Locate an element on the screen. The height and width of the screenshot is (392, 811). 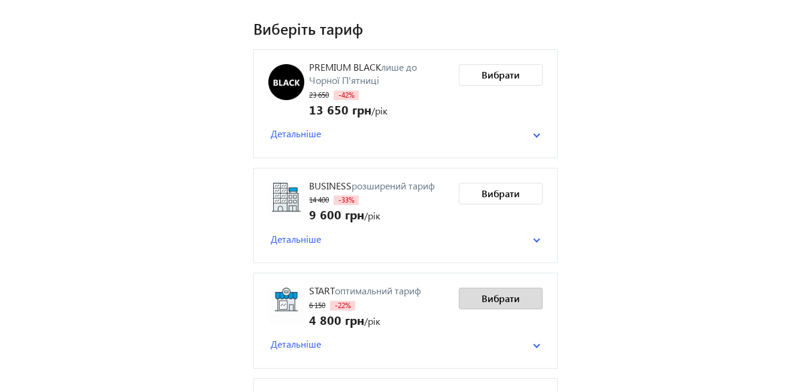
span: 4 800 грн is located at coordinates (337, 319).